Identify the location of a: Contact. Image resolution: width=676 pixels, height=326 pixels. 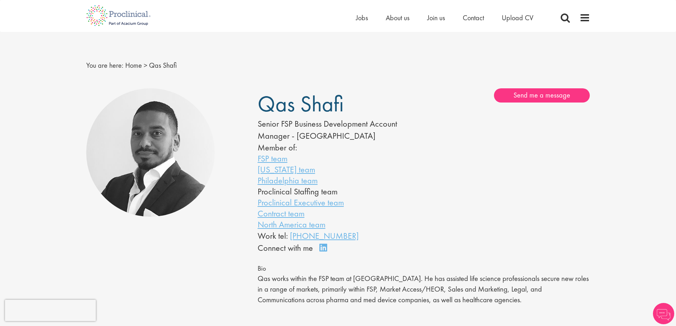
(473, 18).